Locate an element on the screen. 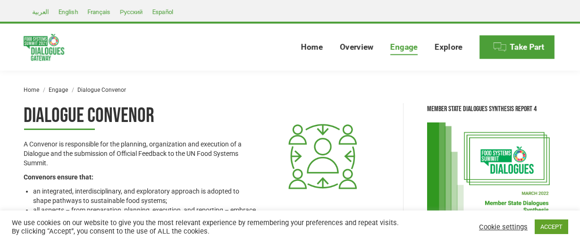 The height and width of the screenshot is (243, 580). a: Cookie settings is located at coordinates (503, 227).